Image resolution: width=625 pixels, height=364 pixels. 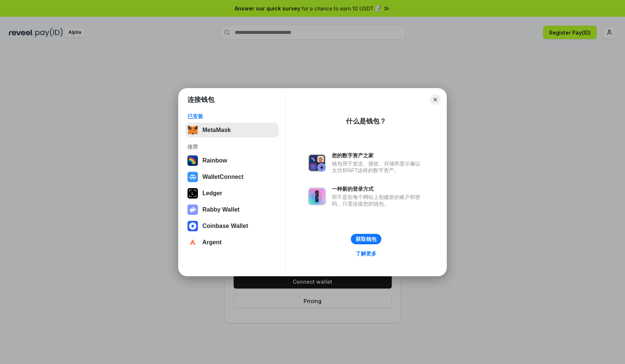 What do you see at coordinates (223, 177) in the screenshot?
I see `div: WalletConnect` at bounding box center [223, 177].